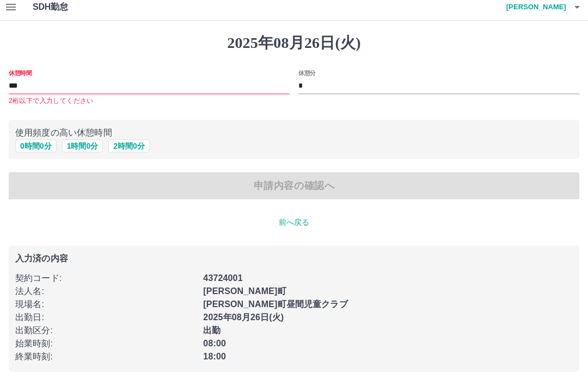 Image resolution: width=588 pixels, height=385 pixels. Describe the element at coordinates (106, 292) in the screenshot. I see `p: 法人名 :` at that location.